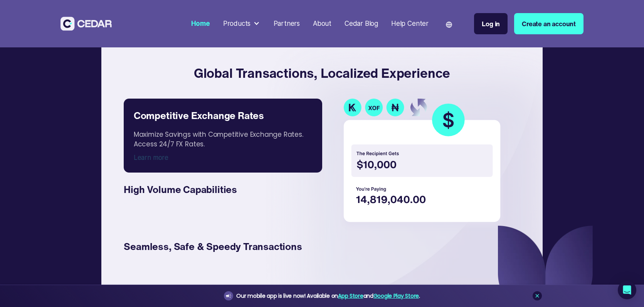 The image size is (644, 307). I want to click on div: About, so click(322, 23).